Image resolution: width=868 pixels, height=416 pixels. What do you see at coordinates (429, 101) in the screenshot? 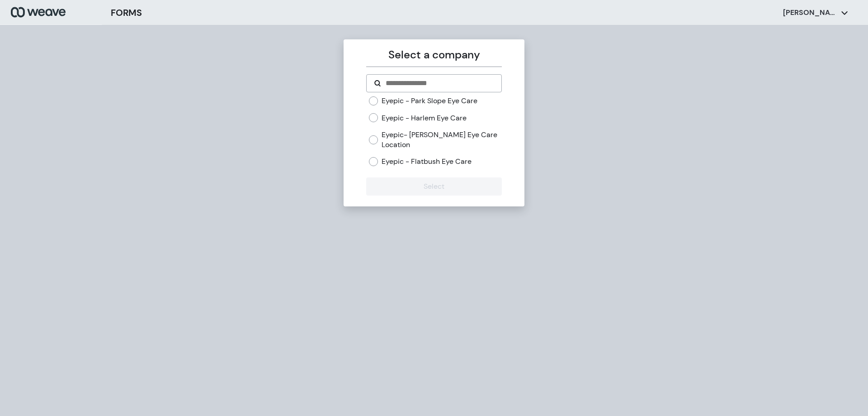
I see `label: Eyepic - Park Slope Eye Care` at bounding box center [429, 101].